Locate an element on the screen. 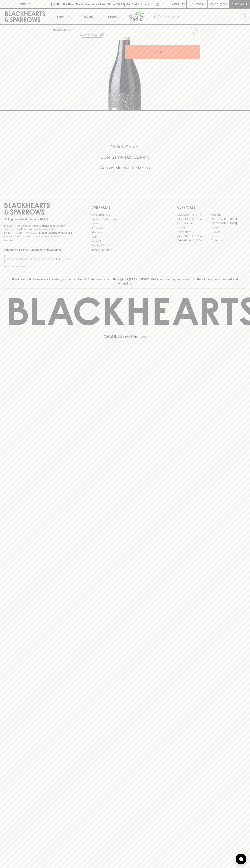 The image size is (250, 868). p: Checkout is located at coordinates (239, 4).